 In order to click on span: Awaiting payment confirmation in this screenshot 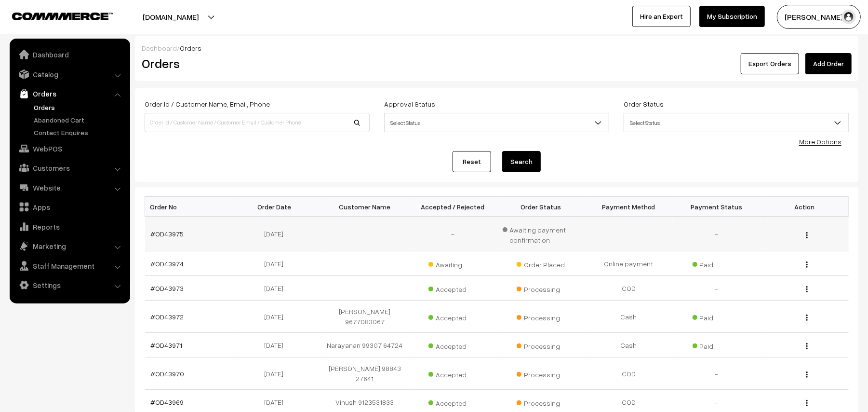, I will do `click(540, 233)`.